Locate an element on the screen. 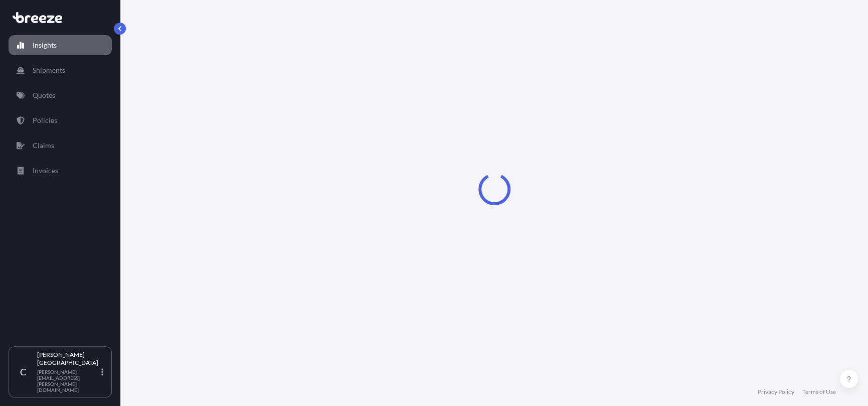 This screenshot has width=868, height=406. a: Insights is located at coordinates (60, 45).